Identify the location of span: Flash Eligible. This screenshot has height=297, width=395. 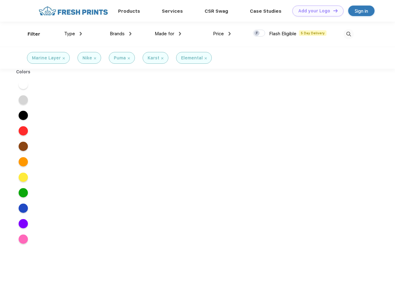
(282, 34).